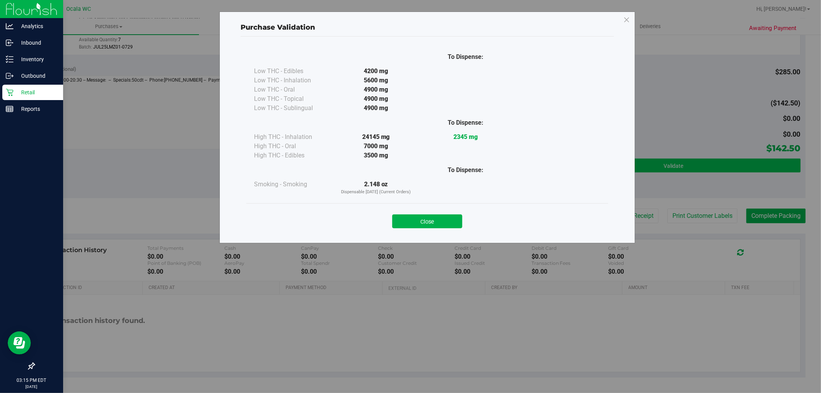 The image size is (821, 393). I want to click on inline-svg: Inbound, so click(10, 43).